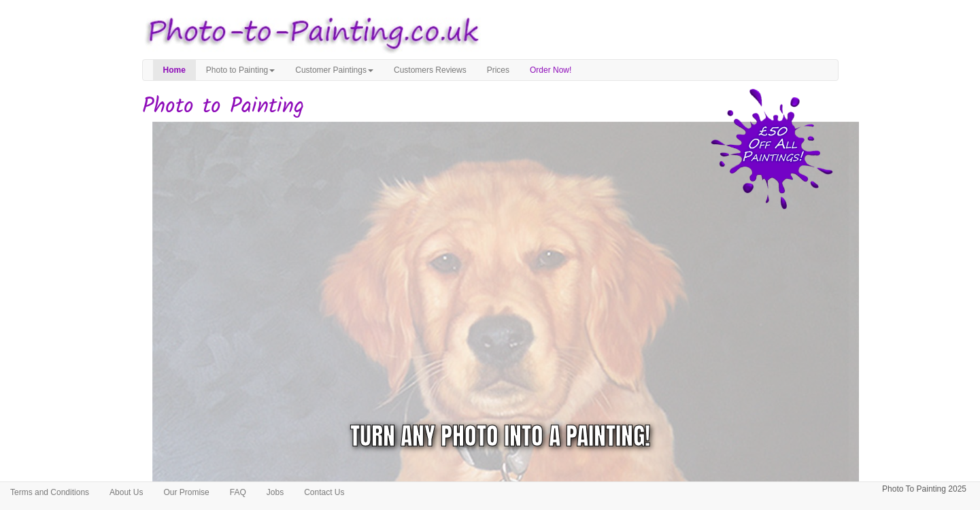 The image size is (980, 510). Describe the element at coordinates (490, 107) in the screenshot. I see `h1: Photo to Painting` at that location.